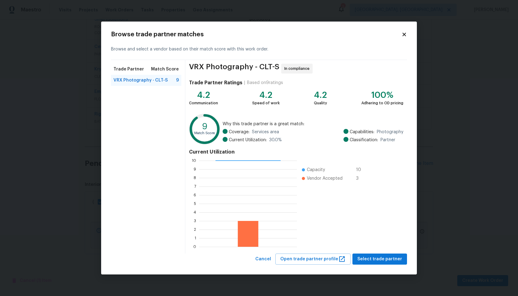  What do you see at coordinates (363, 140) in the screenshot?
I see `span: Classification:` at bounding box center [363, 140].